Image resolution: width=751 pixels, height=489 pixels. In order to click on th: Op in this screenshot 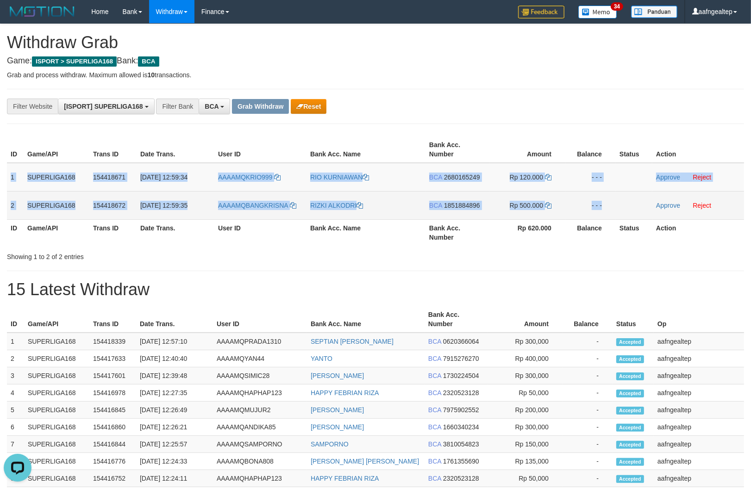, I will do `click(698, 319)`.